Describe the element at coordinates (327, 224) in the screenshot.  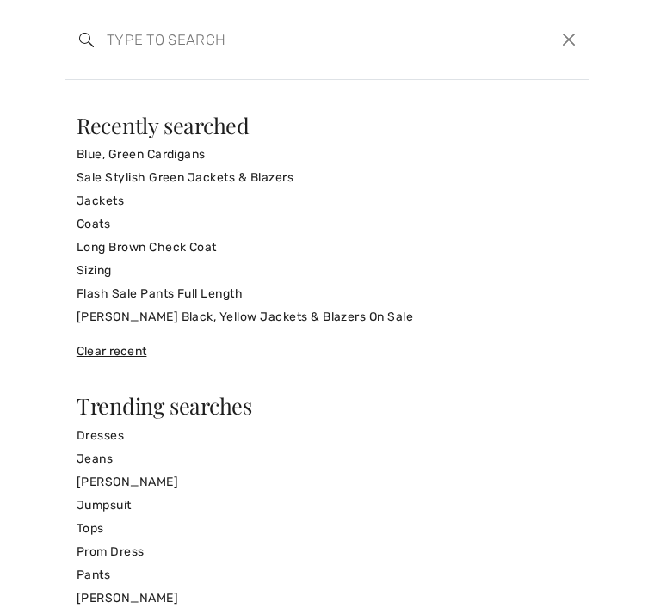
I see `a: Coats` at that location.